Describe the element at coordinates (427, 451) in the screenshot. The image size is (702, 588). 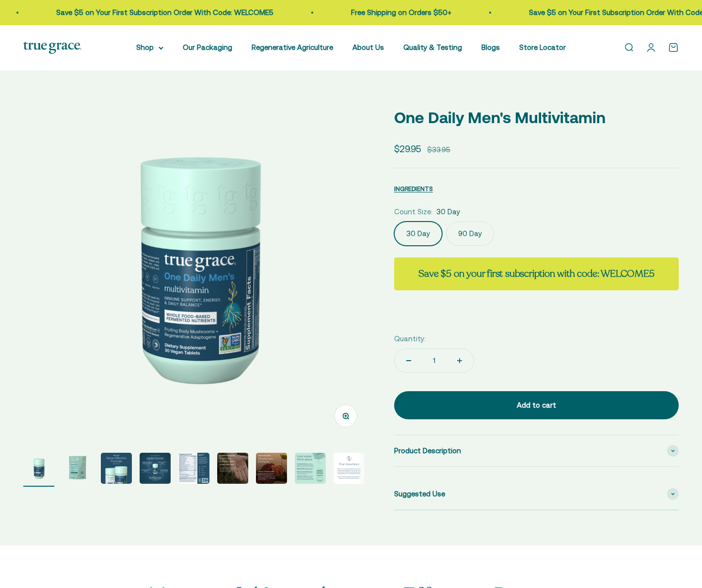
I see `span: Product Description` at that location.